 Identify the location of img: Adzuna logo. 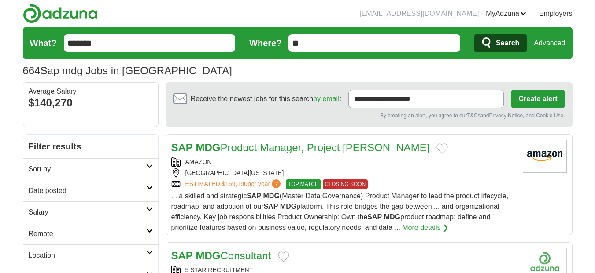
(60, 13).